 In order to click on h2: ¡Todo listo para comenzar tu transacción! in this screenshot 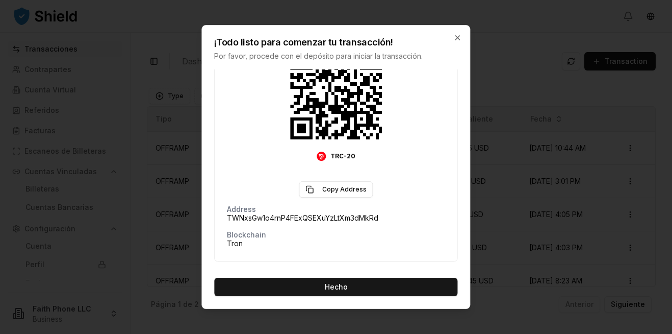, I will do `click(325, 42)`.